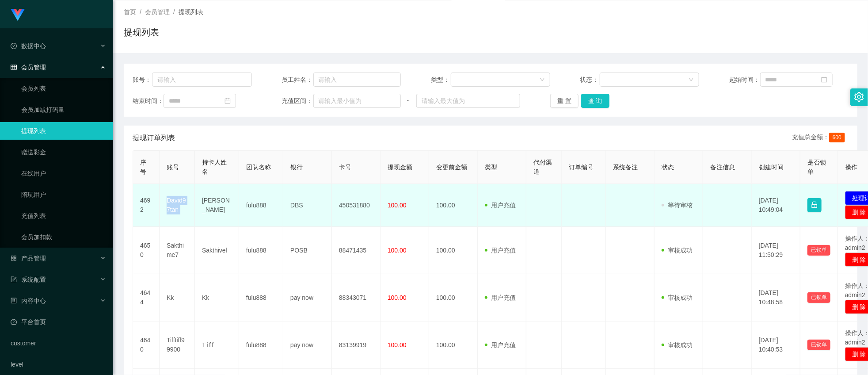  What do you see at coordinates (543, 167) in the screenshot?
I see `span: 代付渠道` at bounding box center [543, 167].